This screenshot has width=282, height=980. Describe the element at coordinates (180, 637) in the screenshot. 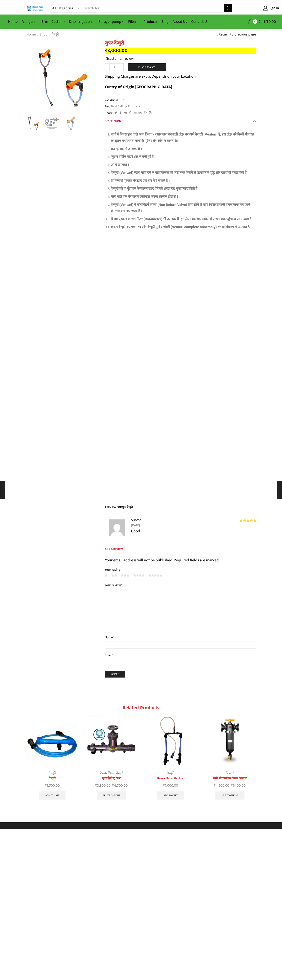

I see `label: Name` at that location.